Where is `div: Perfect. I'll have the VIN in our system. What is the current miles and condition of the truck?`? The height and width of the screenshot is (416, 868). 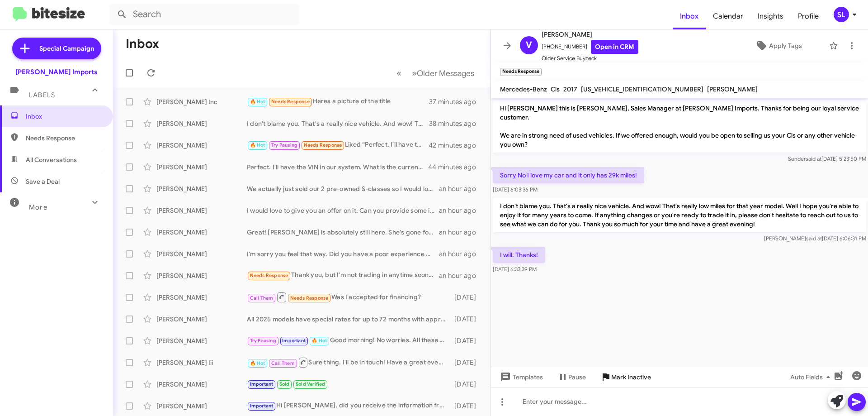 div: Perfect. I'll have the VIN in our system. What is the current miles and condition of the truck? is located at coordinates (338, 167).